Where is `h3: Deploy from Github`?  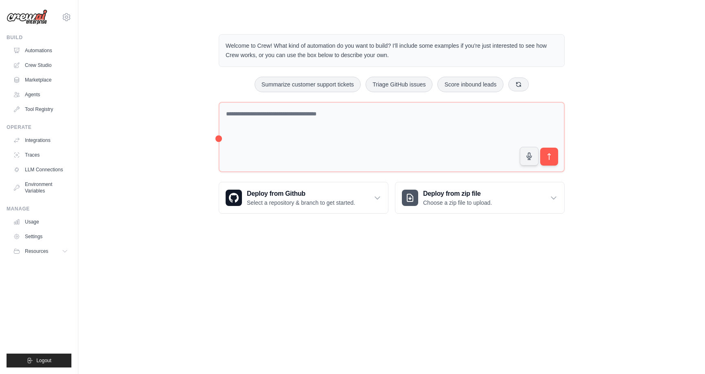
h3: Deploy from Github is located at coordinates (301, 194).